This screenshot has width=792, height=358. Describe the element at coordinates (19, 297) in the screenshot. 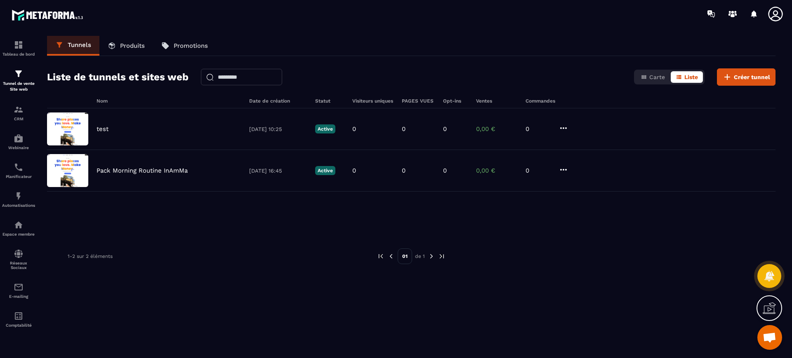

I see `p: E-mailing` at that location.